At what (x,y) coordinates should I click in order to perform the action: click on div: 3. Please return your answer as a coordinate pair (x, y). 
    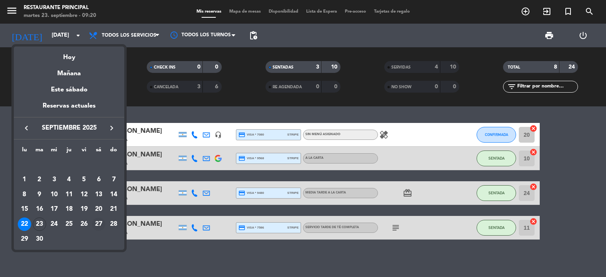
    Looking at the image, I should click on (54, 180).